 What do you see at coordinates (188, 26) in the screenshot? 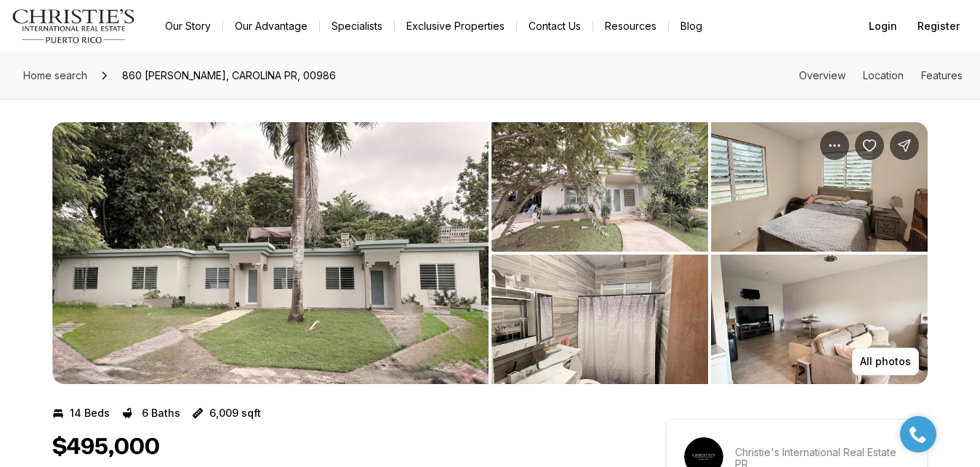
I see `a: Our Story` at bounding box center [188, 26].